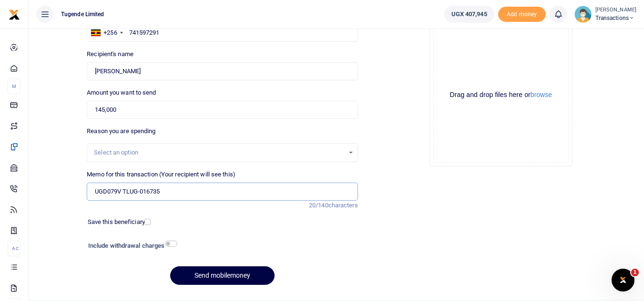 The image size is (644, 301). Describe the element at coordinates (343, 205) in the screenshot. I see `span: characters` at that location.